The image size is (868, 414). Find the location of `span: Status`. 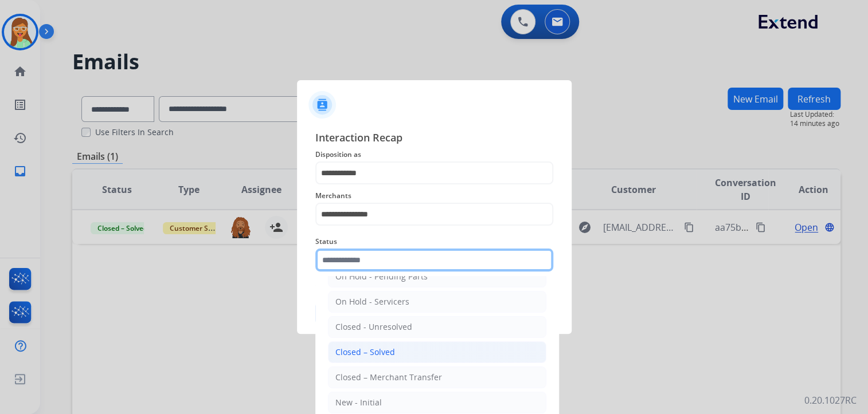

span: Status is located at coordinates (434, 242).